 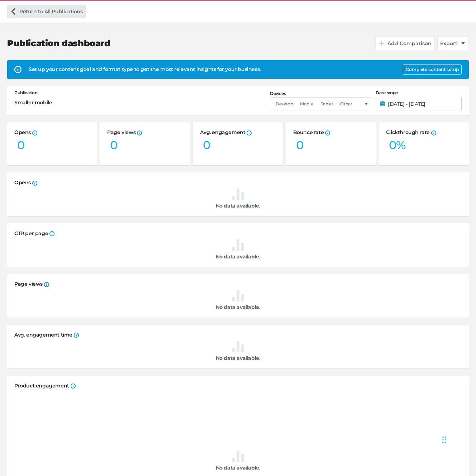 I want to click on label: Date range, so click(x=418, y=93).